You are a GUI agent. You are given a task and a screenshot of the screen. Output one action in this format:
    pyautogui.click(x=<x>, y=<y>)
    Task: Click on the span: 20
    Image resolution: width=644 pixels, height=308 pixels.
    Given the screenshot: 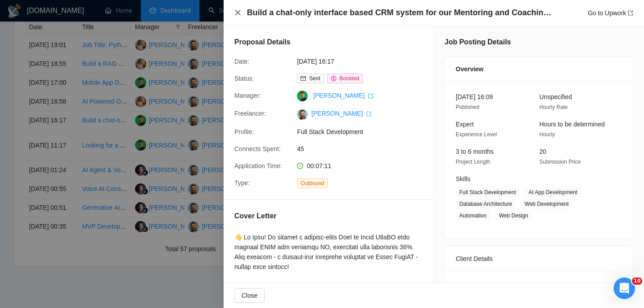 What is the action you would take?
    pyautogui.click(x=543, y=152)
    